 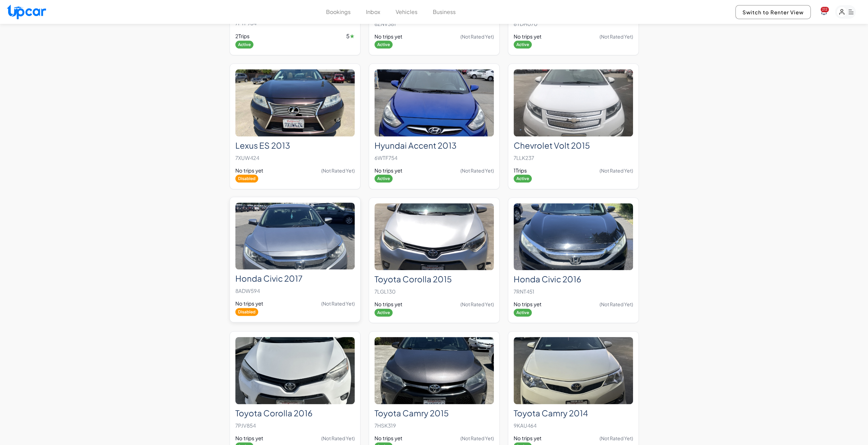 What do you see at coordinates (573, 425) in the screenshot?
I see `p: 9KAU464` at bounding box center [573, 425].